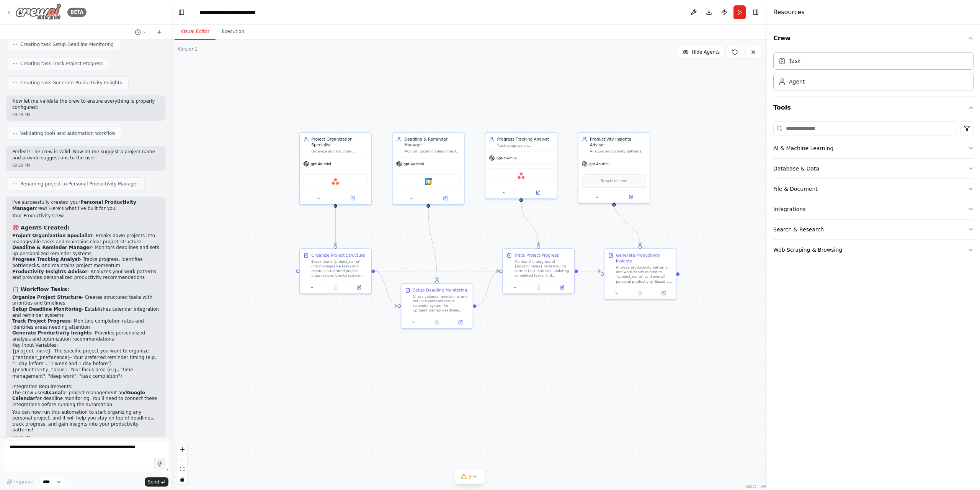 The height and width of the screenshot is (490, 980). What do you see at coordinates (86, 360) in the screenshot?
I see `li: - Your preferred reminder timing (e.g., "1 day before", "1 week and 1 day before")` at bounding box center [86, 360].